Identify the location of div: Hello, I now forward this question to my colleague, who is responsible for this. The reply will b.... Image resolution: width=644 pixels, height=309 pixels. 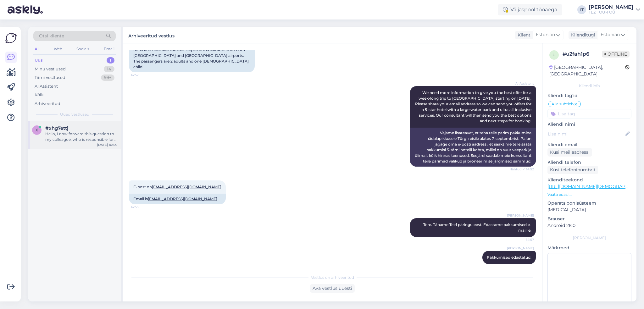
(81, 137).